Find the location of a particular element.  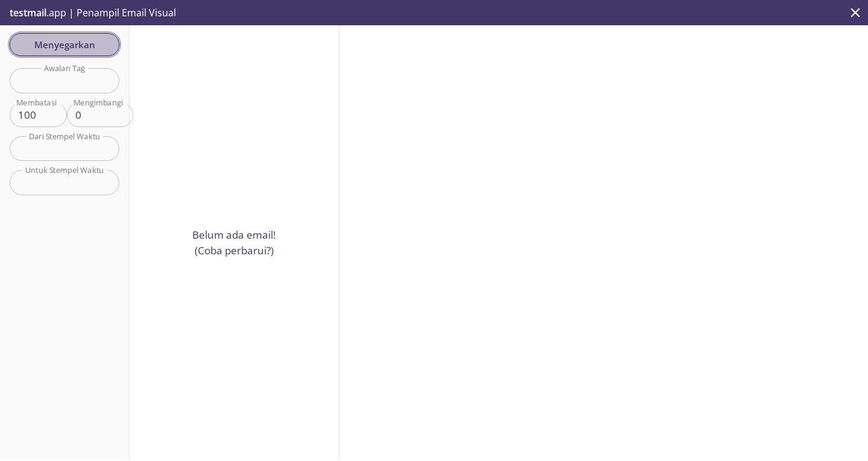

font: (Coba perbarui?) is located at coordinates (234, 250).